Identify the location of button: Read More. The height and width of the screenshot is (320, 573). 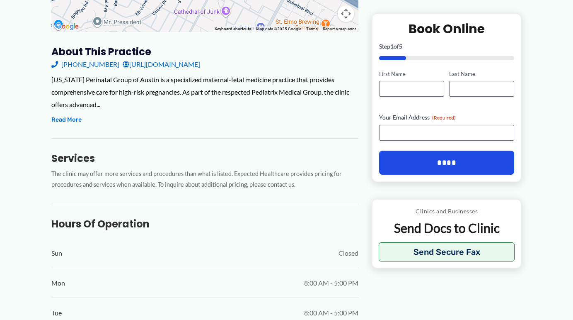
(66, 120).